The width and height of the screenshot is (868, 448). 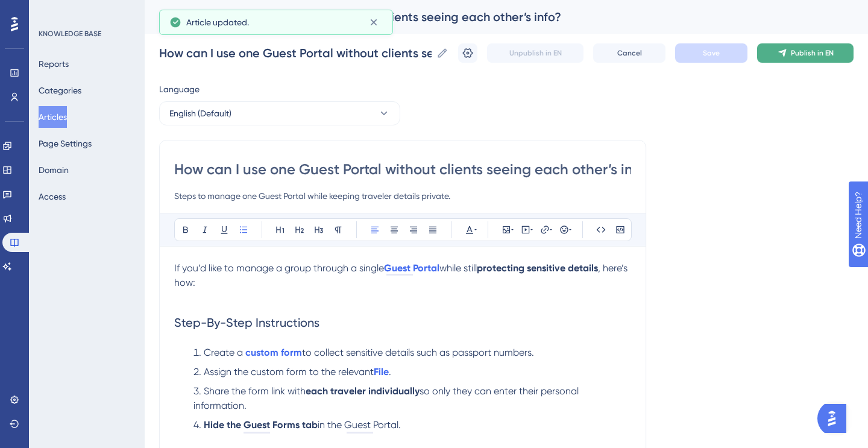 What do you see at coordinates (711, 53) in the screenshot?
I see `span: Save` at bounding box center [711, 53].